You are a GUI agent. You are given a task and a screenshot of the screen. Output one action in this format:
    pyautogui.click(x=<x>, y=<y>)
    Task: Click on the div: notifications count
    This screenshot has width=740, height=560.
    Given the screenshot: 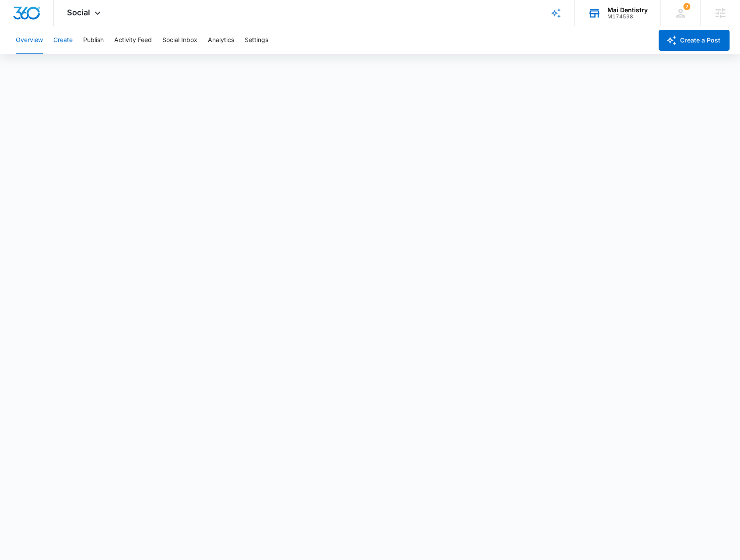 What is the action you would take?
    pyautogui.click(x=687, y=7)
    